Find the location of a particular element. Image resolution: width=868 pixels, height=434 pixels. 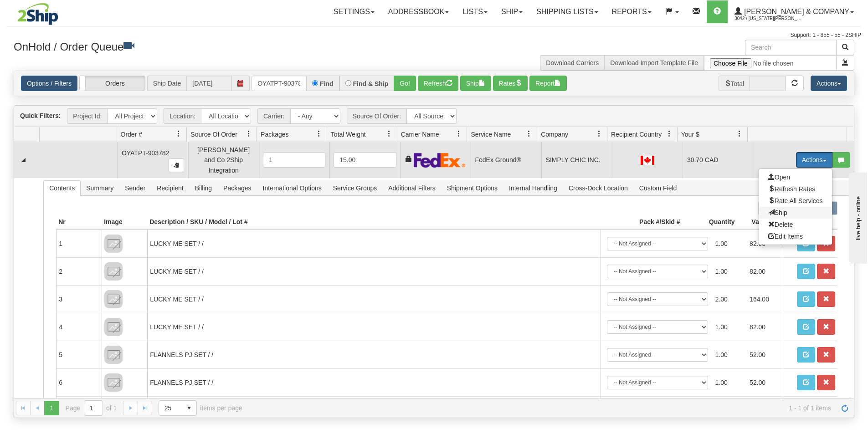

span: Delete is located at coordinates (780, 224).